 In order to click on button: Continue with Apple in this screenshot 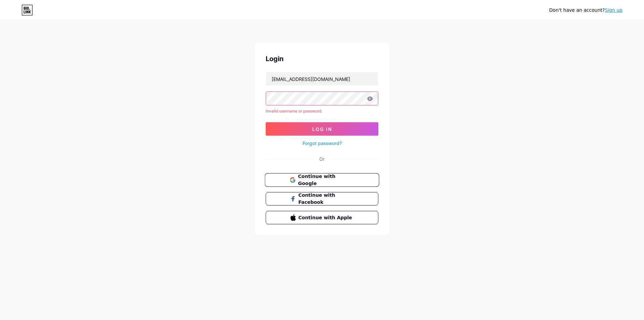, I will do `click(322, 218)`.